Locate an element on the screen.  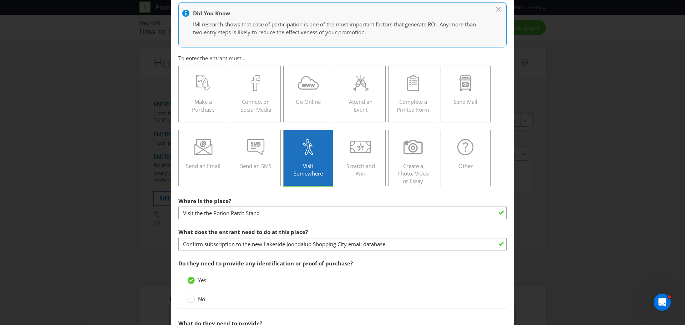
span: Make a Purchase is located at coordinates (203, 105).